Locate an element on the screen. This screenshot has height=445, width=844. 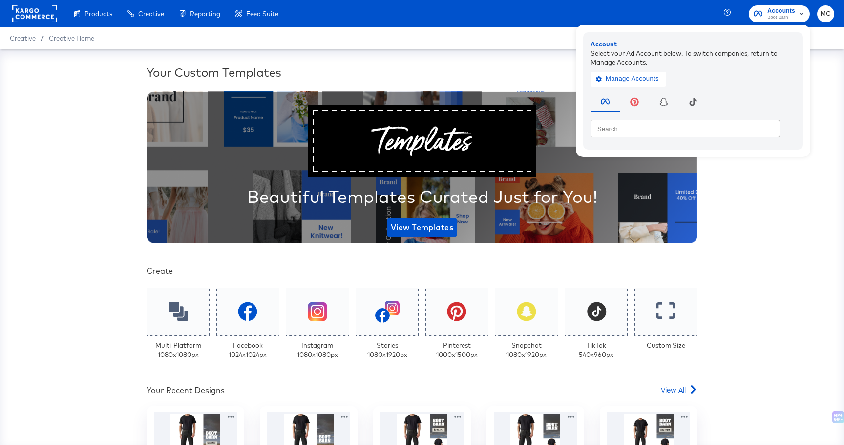
button: Manage Accounts is located at coordinates (628, 79).